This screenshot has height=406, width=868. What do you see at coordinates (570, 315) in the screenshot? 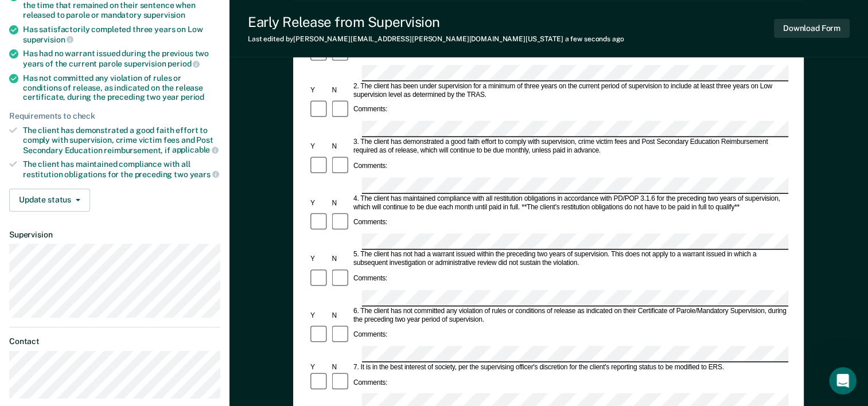
I see `div: 6. The client has not committed any violation of rules or conditions of release as indicated on t...` at bounding box center [570, 315].